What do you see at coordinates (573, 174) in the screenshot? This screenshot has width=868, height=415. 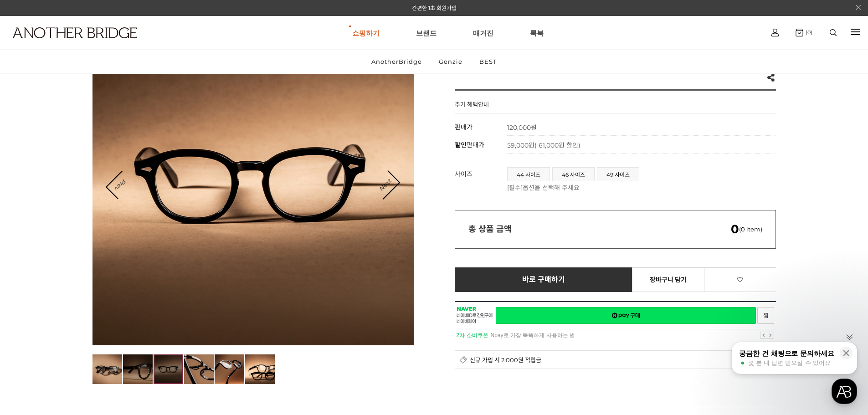 I see `span: 46 사이즈` at bounding box center [573, 174].